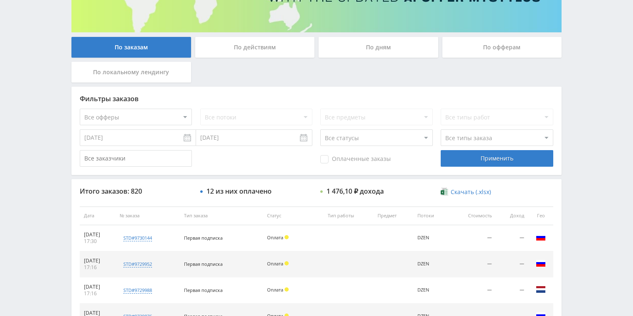 The height and width of the screenshot is (316, 633). Describe the element at coordinates (137, 238) in the screenshot. I see `div: std#9730144` at that location.